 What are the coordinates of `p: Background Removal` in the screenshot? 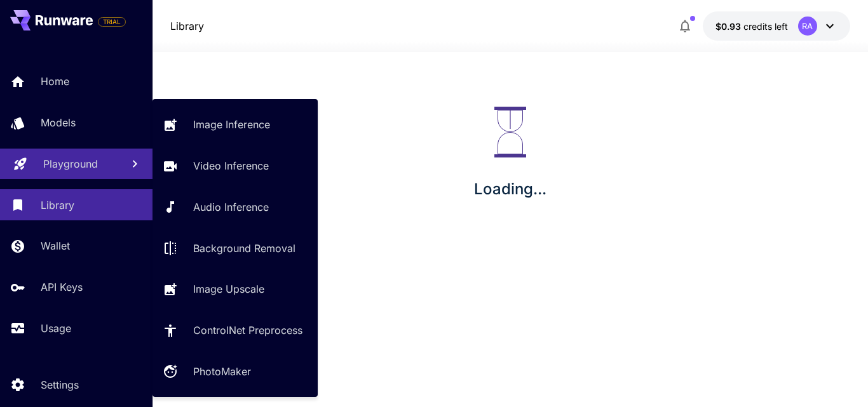 It's located at (244, 248).